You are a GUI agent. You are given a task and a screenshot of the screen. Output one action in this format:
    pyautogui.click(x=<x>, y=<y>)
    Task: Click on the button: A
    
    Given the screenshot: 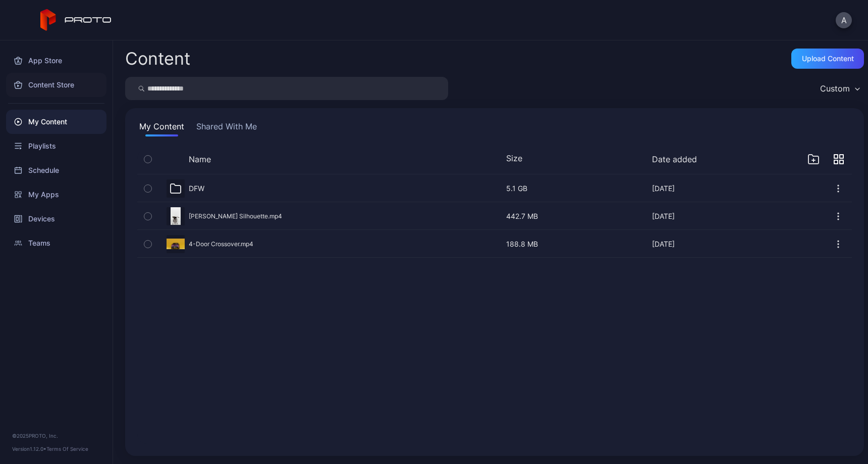 What is the action you would take?
    pyautogui.click(x=844, y=20)
    